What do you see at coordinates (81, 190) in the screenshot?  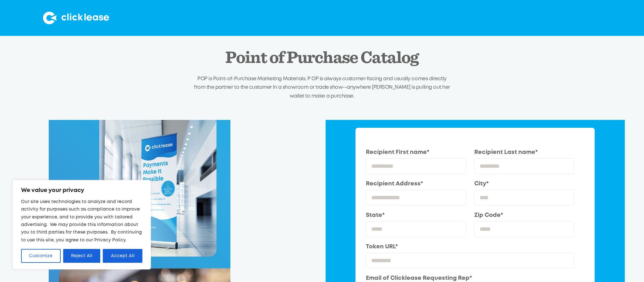 I see `p: We value your privacy` at bounding box center [81, 190].